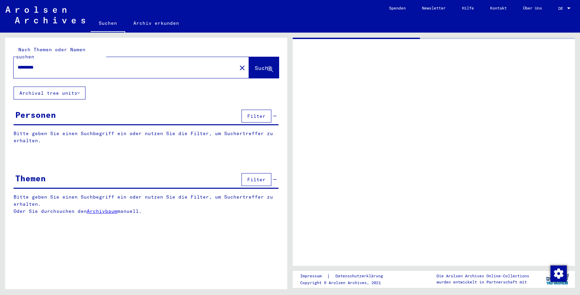  What do you see at coordinates (242, 68) in the screenshot?
I see `button: Clear` at bounding box center [242, 68].